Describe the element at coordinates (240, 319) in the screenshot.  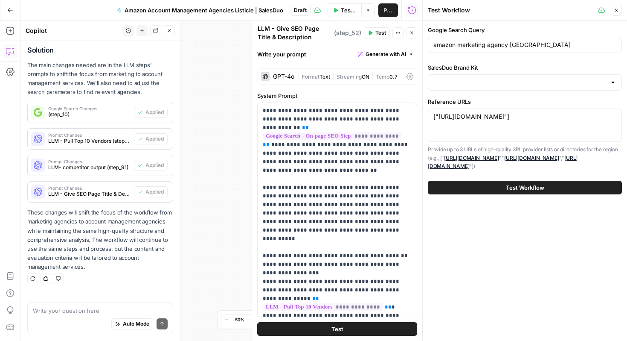
I see `span: 50%` at that location.